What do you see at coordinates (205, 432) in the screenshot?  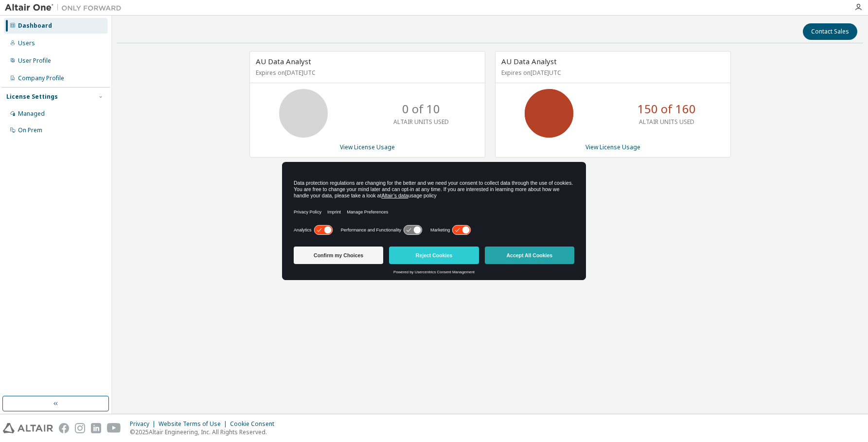 I see `p: © 2025 Altair Engineering, Inc. All Rights Reserved.` at bounding box center [205, 432].